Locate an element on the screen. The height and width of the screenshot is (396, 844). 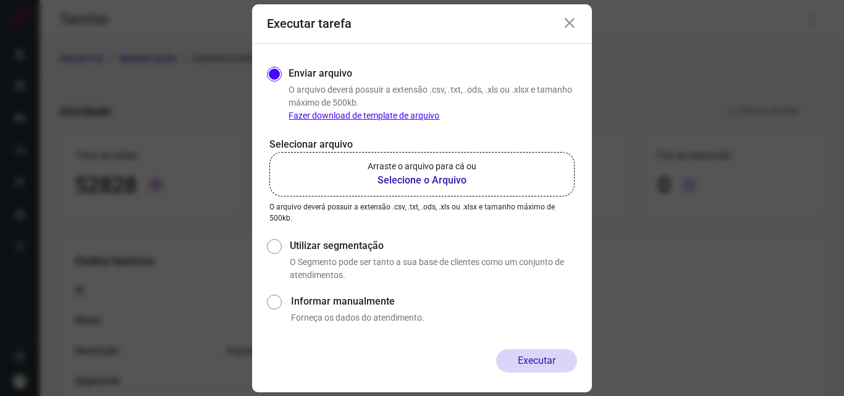
p: Arraste o arquivo para cá ou is located at coordinates (422, 166).